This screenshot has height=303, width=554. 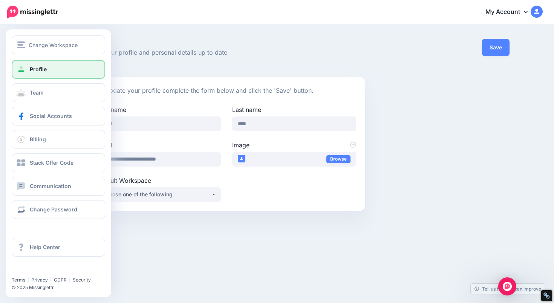 What do you see at coordinates (157, 194) in the screenshot?
I see `div: Choose one of the following` at bounding box center [157, 194].